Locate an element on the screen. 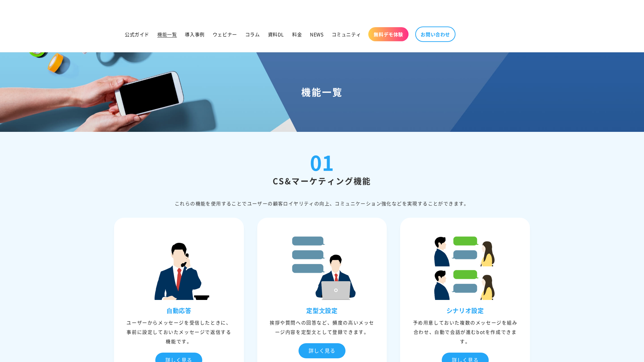  a: 導入事例 is located at coordinates (195, 34).